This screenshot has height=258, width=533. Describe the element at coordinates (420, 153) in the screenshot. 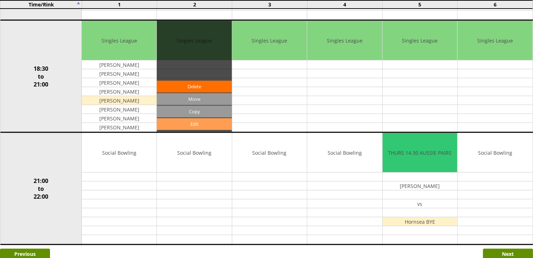

I see `td: THURS 14.30 AUSSIE PAIRS` at that location.